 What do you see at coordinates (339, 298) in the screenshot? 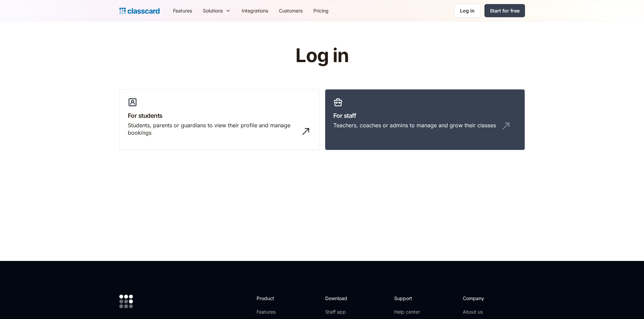
I see `h2: Download` at bounding box center [339, 298].